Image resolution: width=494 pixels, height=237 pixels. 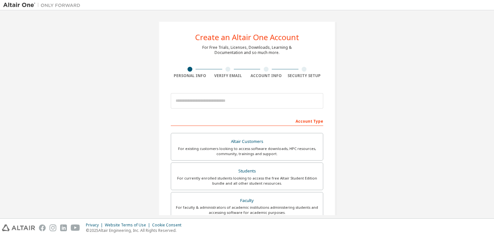 I want to click on div: Website Terms of Use, so click(x=128, y=225).